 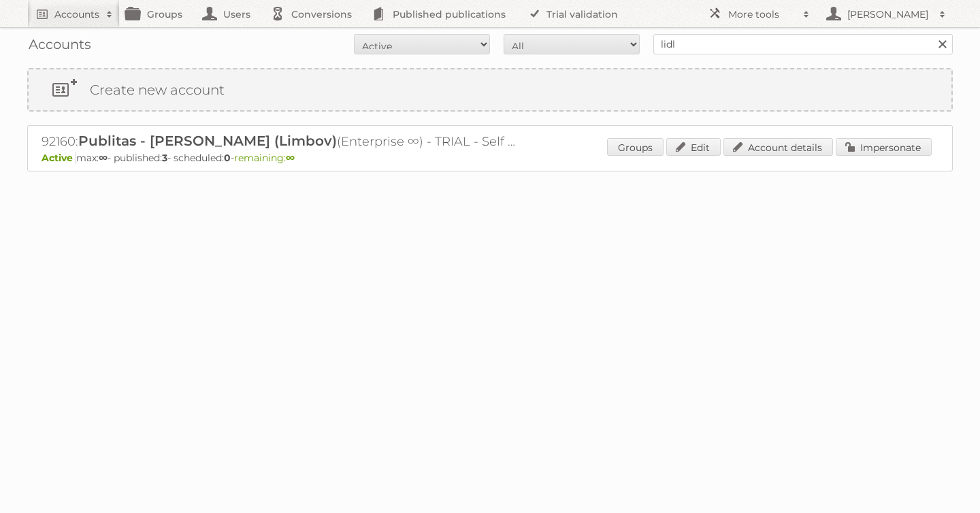 I want to click on h2: 92160: (Enterprise ∞) - TRIAL - Self Service, so click(x=280, y=142).